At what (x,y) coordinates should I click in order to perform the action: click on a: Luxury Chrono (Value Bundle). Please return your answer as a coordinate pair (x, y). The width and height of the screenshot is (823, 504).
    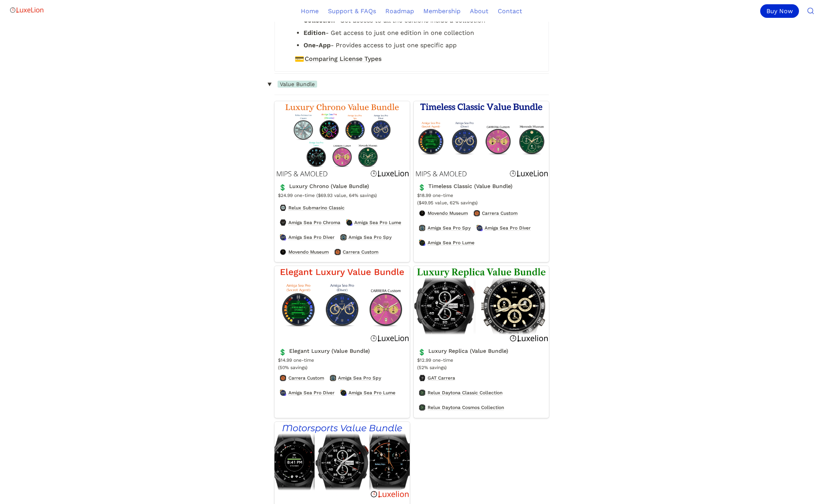
    Looking at the image, I should click on (342, 182).